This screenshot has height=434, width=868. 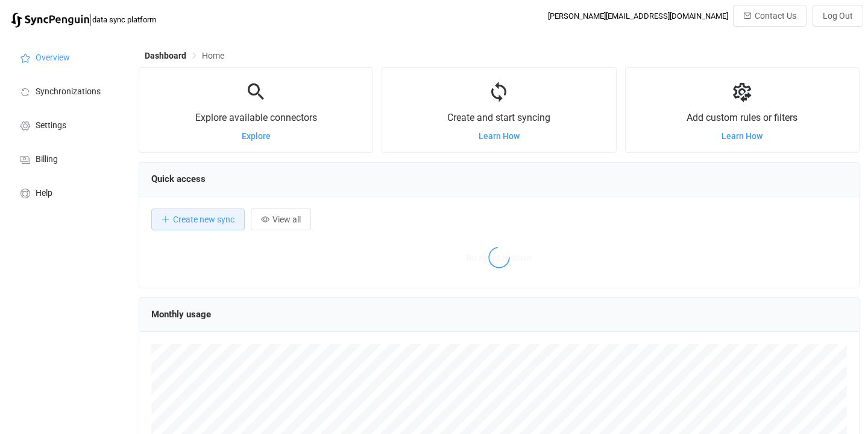 What do you see at coordinates (44, 194) in the screenshot?
I see `span: Help` at bounding box center [44, 194].